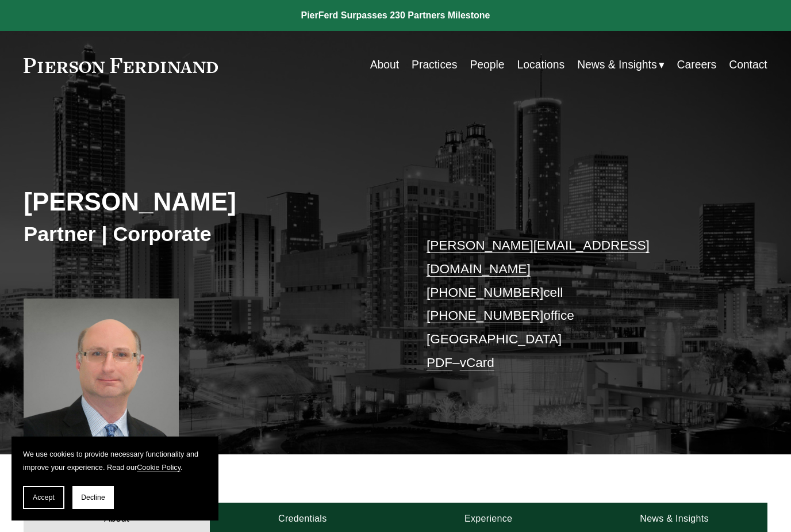  What do you see at coordinates (541, 65) in the screenshot?
I see `a: Locations` at bounding box center [541, 65].